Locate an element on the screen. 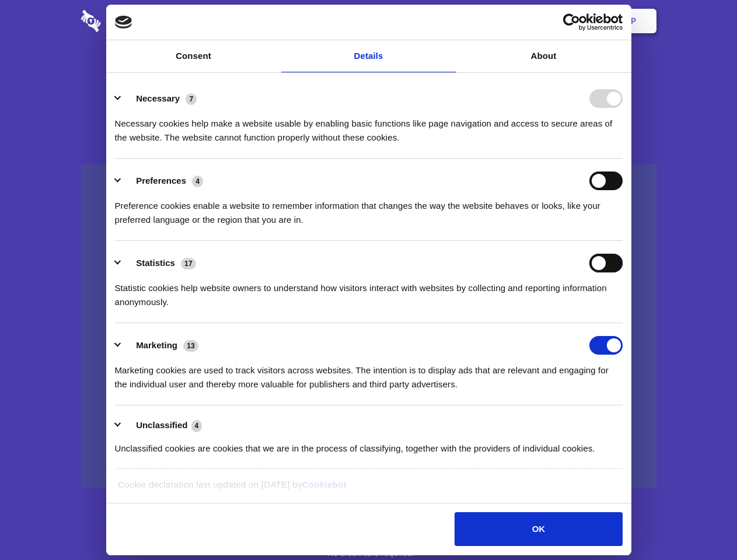  div: Marketing cookies are used to track visitors across websites. The intention is to display ads tha... is located at coordinates (369, 372).